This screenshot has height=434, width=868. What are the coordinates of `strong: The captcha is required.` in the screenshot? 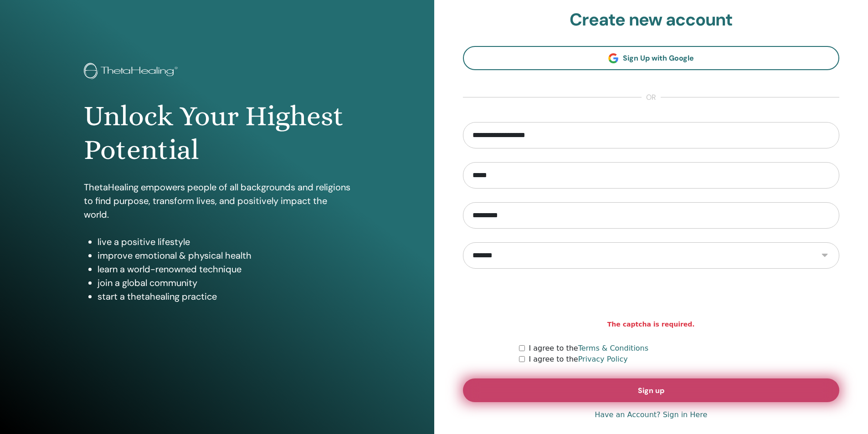 It's located at (651, 324).